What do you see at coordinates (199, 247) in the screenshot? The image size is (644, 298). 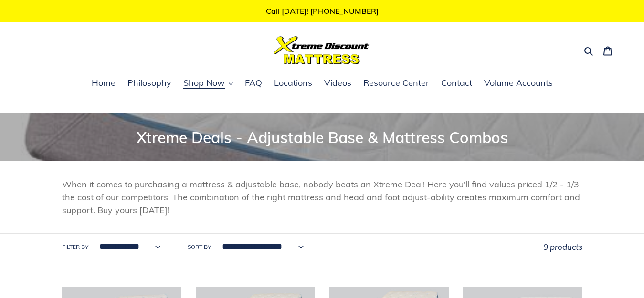 I see `label: Sort by` at bounding box center [199, 247].